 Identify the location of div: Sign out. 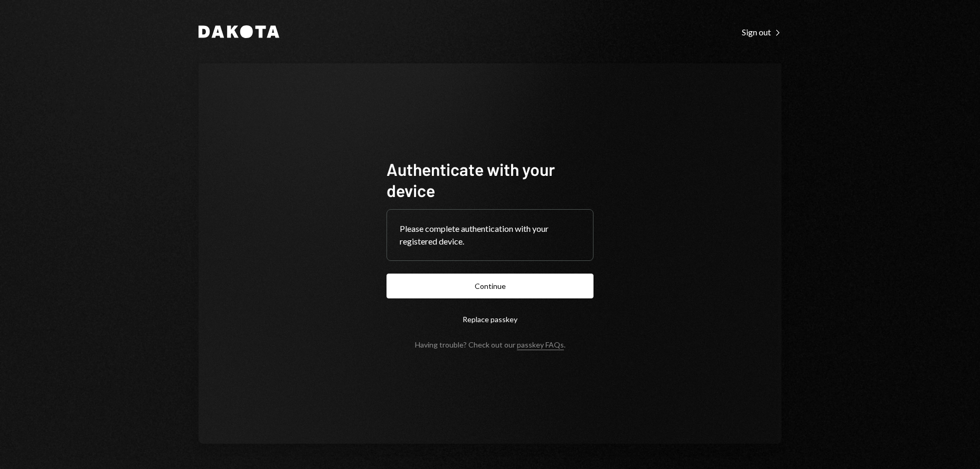
(762, 32).